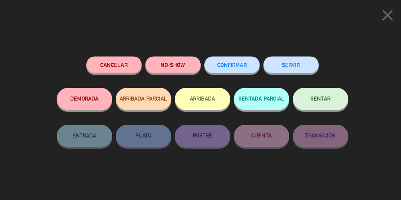  What do you see at coordinates (172, 64) in the screenshot?
I see `button: NO-SHOW` at bounding box center [172, 64].